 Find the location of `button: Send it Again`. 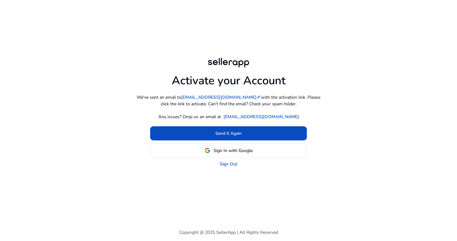

button: Send it Again is located at coordinates (229, 133).